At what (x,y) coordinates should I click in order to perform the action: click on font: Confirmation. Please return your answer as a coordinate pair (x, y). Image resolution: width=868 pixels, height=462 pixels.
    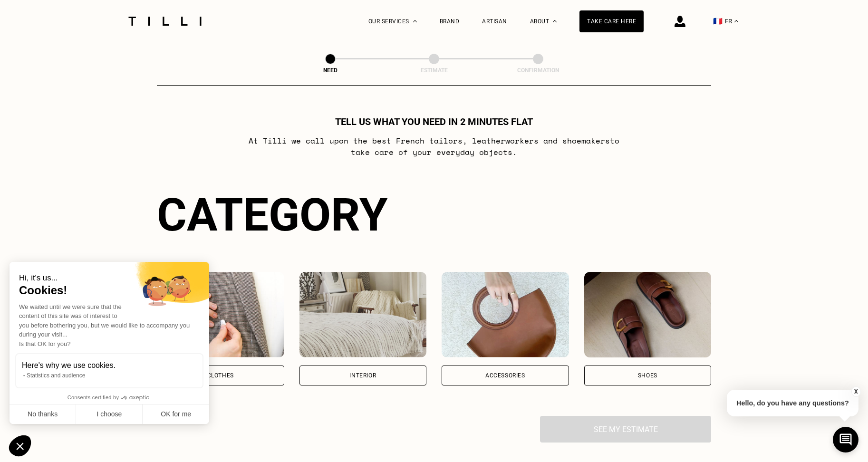
    Looking at the image, I should click on (538, 70).